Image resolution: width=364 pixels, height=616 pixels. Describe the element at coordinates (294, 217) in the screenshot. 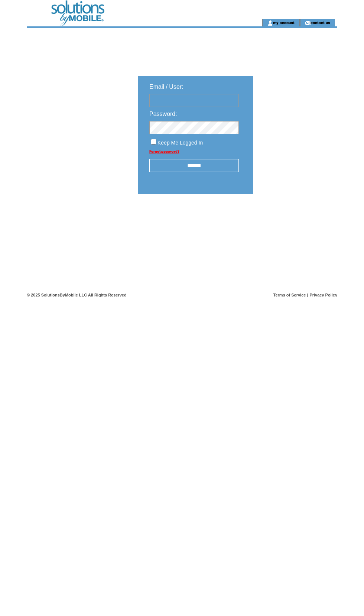

I see `img: transparent.png` at that location.